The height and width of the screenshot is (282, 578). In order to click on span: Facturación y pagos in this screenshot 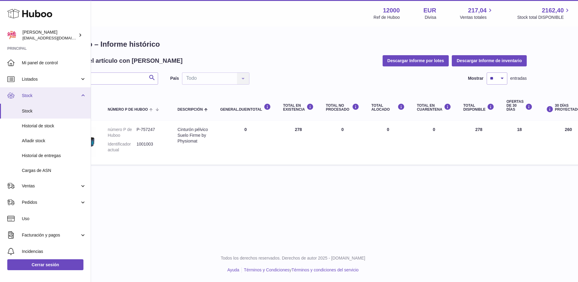, I will do `click(51, 235)`.